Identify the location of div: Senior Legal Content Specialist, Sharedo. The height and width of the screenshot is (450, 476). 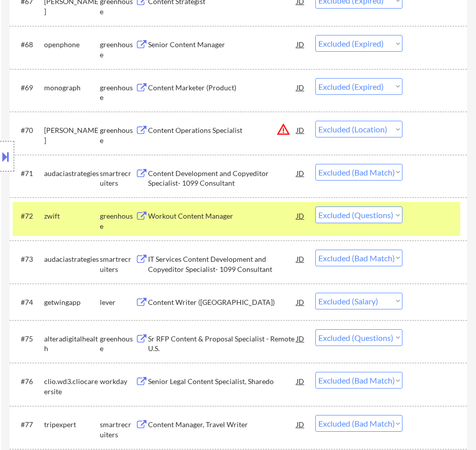
(222, 382).